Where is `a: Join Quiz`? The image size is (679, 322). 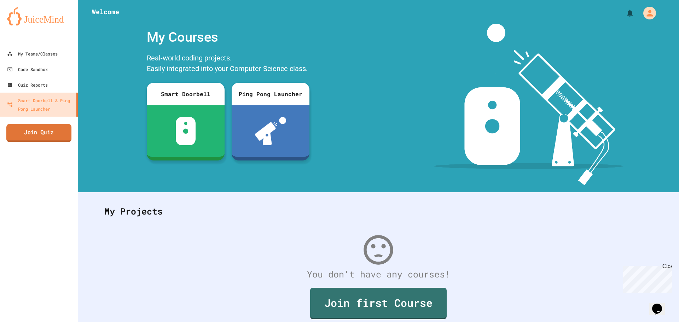
a: Join Quiz is located at coordinates (39, 133).